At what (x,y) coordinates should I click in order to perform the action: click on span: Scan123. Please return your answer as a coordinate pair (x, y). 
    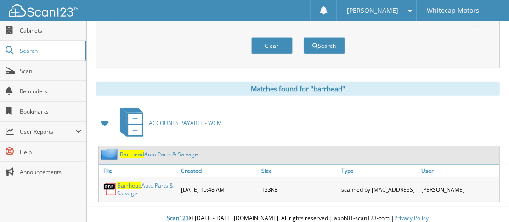
    Looking at the image, I should click on (178, 218).